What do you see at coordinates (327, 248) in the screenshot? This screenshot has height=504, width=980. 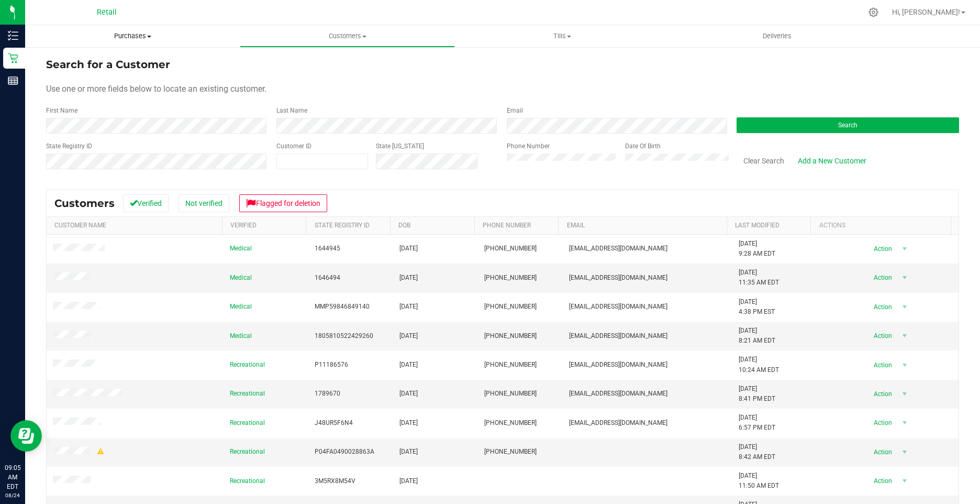 I see `span: 1644945` at bounding box center [327, 248].